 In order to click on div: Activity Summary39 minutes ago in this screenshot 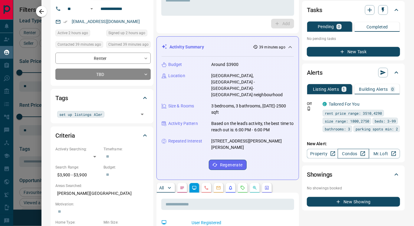, I will do `click(227, 47)`.